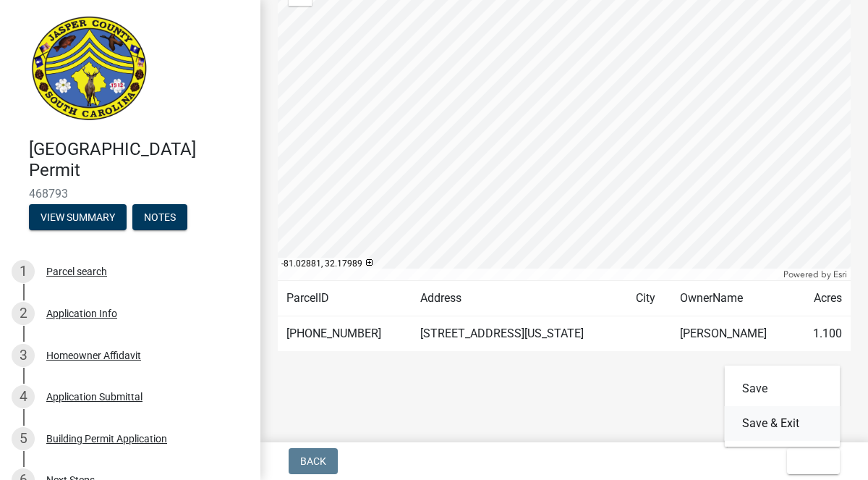 This screenshot has height=480, width=868. I want to click on td: 1.100, so click(823, 334).